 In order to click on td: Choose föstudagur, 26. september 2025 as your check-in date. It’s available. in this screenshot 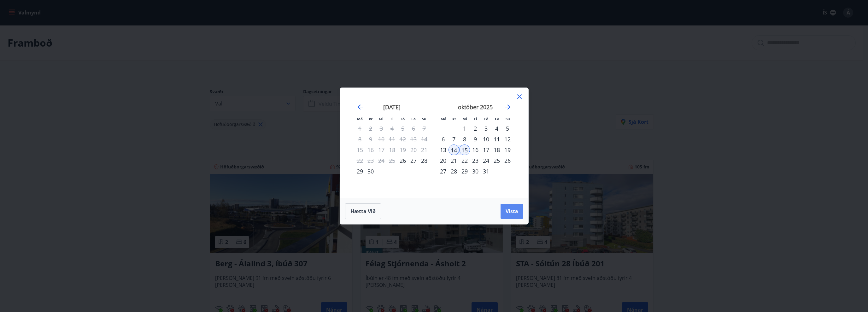, I will do `click(403, 161)`.